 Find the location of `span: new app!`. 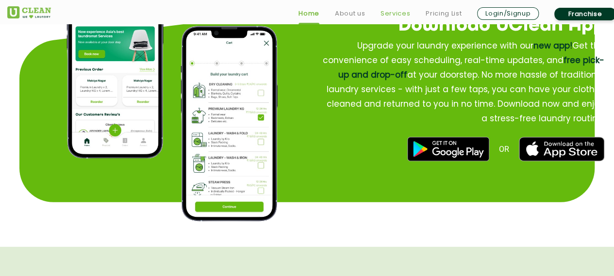

span: new app! is located at coordinates (553, 46).